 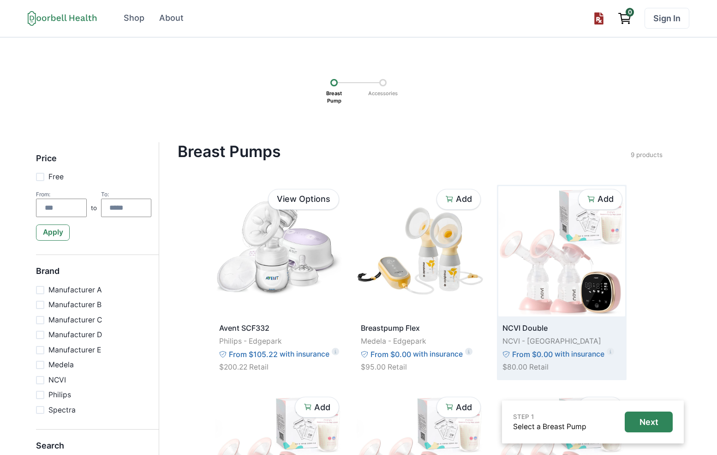 What do you see at coordinates (420, 328) in the screenshot?
I see `p: Breastpump Flex` at bounding box center [420, 328].